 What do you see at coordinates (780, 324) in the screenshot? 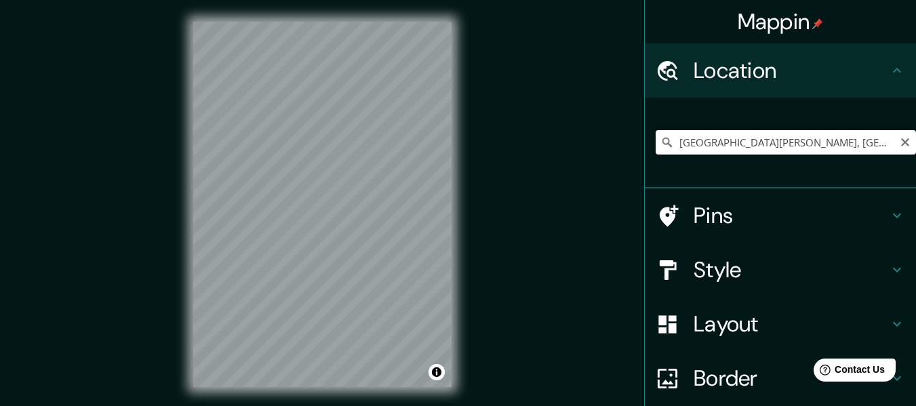
I see `div: Layout` at bounding box center [780, 324].